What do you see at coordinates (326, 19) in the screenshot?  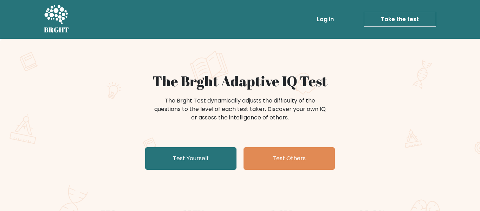 I see `a: Log in` at bounding box center [326, 19].